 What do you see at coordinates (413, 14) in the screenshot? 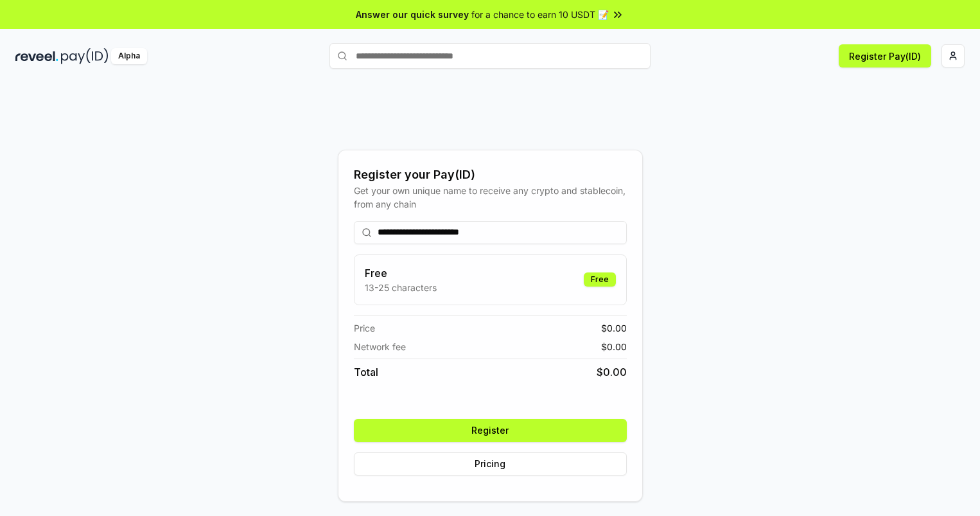
I see `span: Answer our quick survey` at bounding box center [413, 14].